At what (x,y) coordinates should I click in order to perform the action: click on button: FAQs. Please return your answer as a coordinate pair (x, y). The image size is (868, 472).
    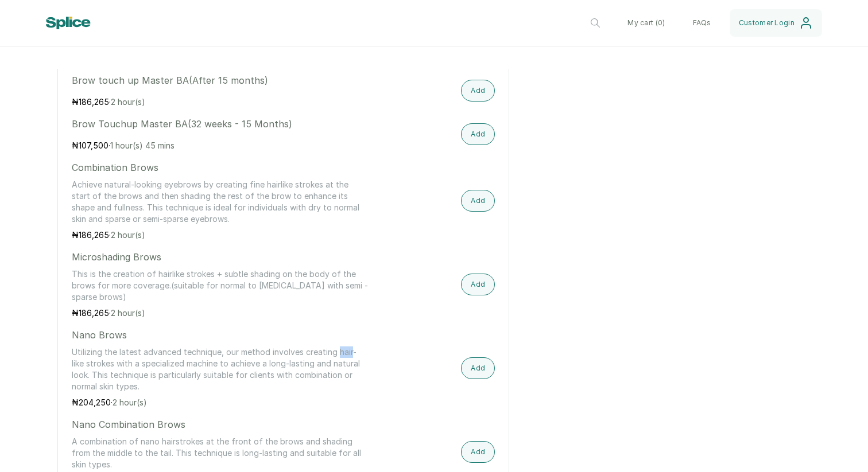
    Looking at the image, I should click on (702, 23).